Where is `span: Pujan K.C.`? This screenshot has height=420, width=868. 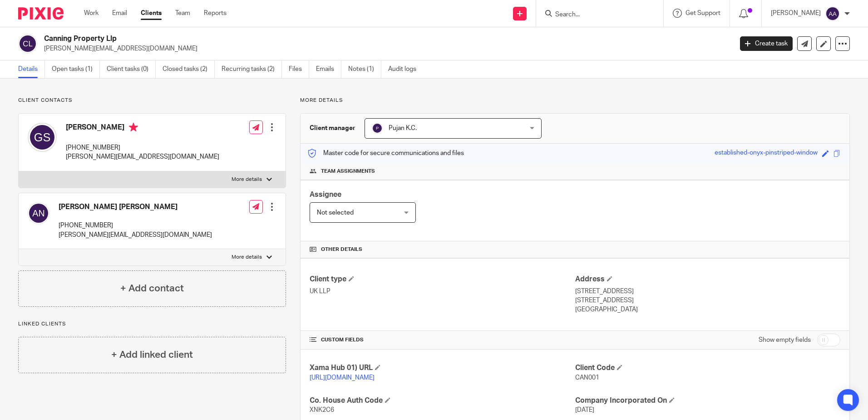 span: Pujan K.C. is located at coordinates (402, 128).